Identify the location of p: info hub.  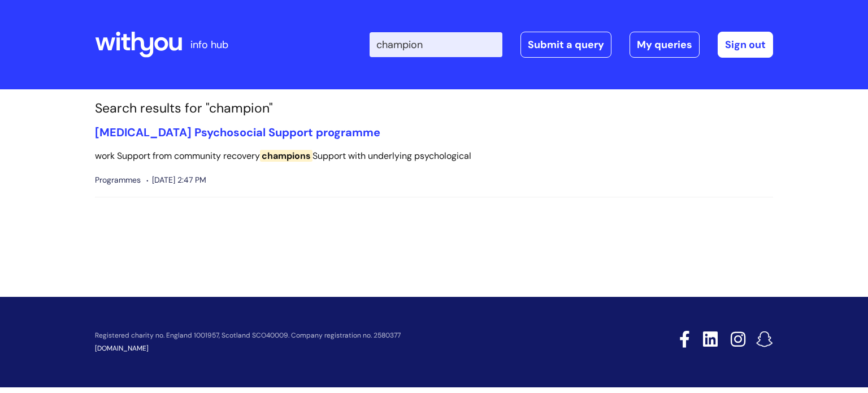
(209, 45).